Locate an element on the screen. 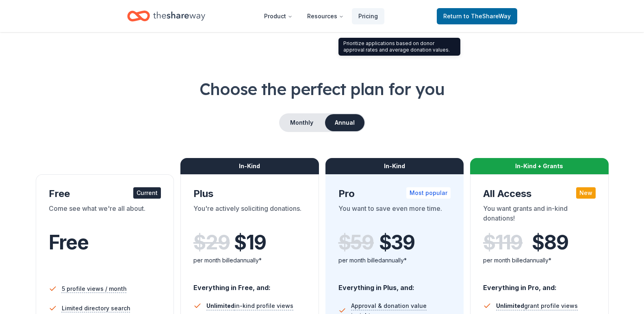  div: All Access is located at coordinates (539, 194).